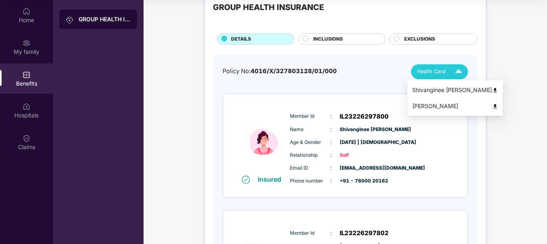 This screenshot has width=547, height=244. I want to click on span: IL23226297800, so click(364, 116).